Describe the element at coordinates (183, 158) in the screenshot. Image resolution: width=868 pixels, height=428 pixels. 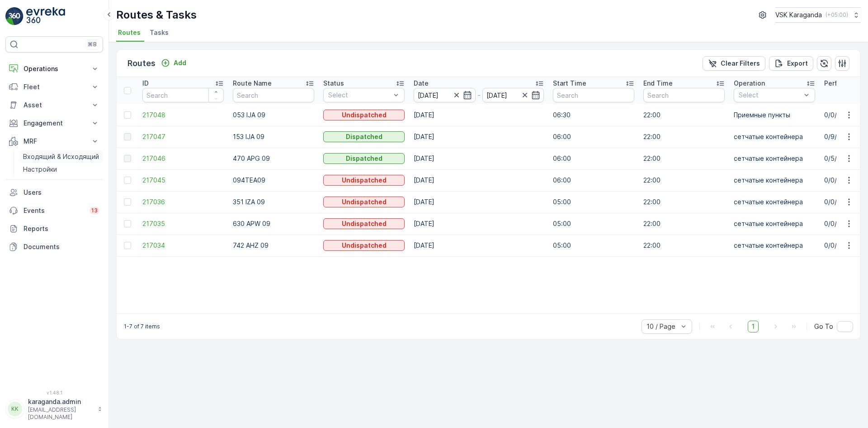
I see `a: 217046` at that location.